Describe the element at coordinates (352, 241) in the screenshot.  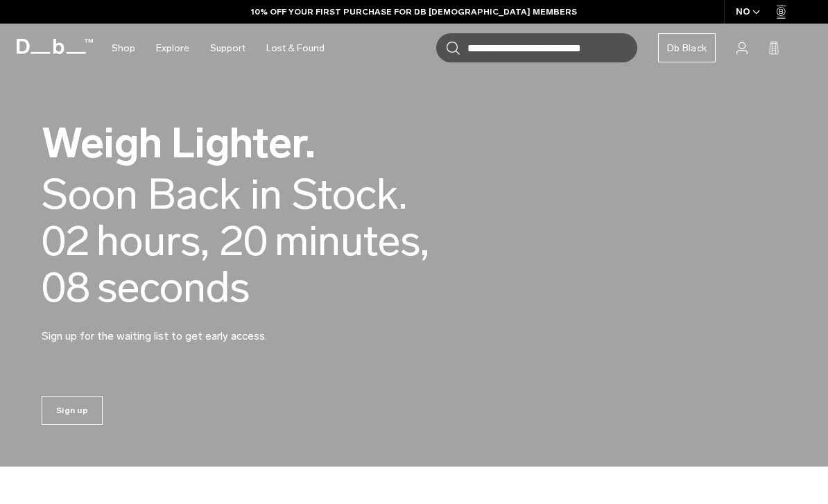
I see `span: minutes` at that location.